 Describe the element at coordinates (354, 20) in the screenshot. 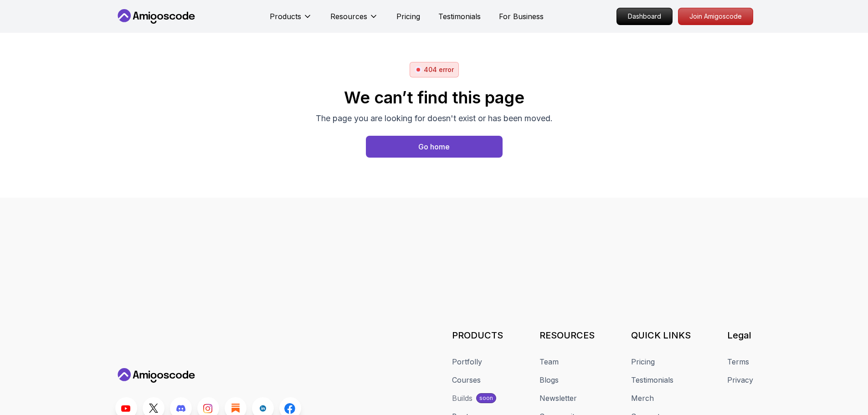

I see `button: Resources` at that location.